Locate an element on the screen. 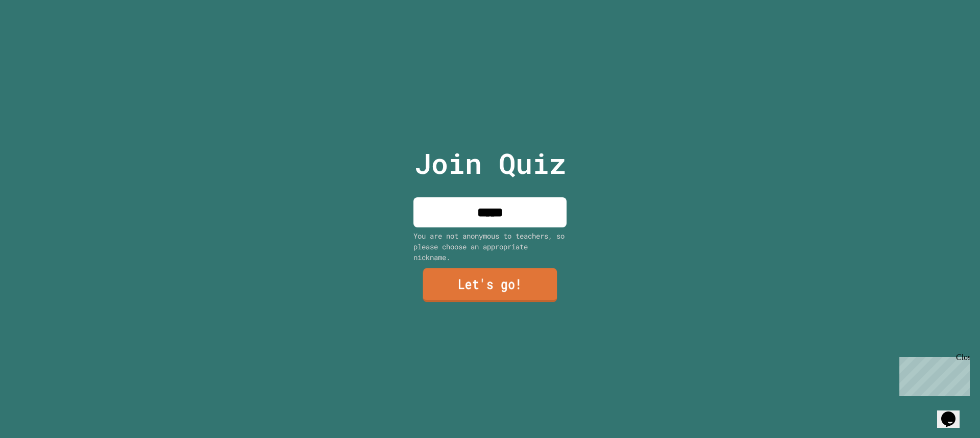 This screenshot has height=438, width=980. div: Chat with us now!Close is located at coordinates (37, 34).